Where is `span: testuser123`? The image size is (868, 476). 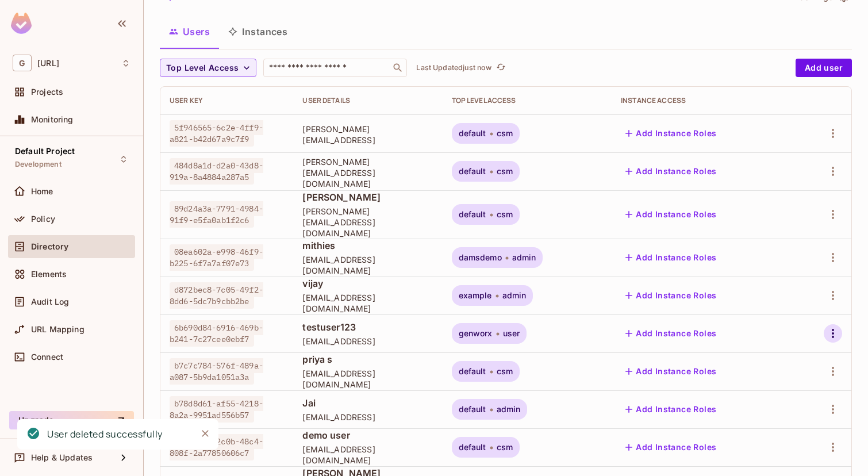
span: testuser123 is located at coordinates (367, 327).